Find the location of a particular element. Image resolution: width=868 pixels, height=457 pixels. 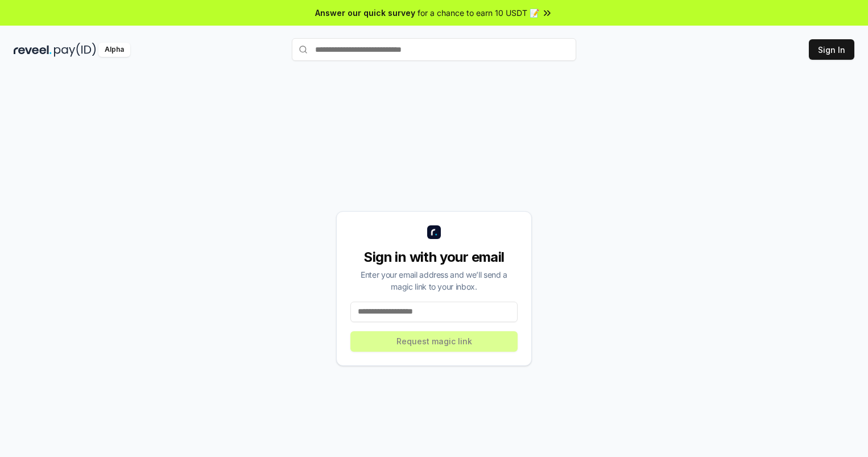

img: reveel_dark is located at coordinates (32, 50).